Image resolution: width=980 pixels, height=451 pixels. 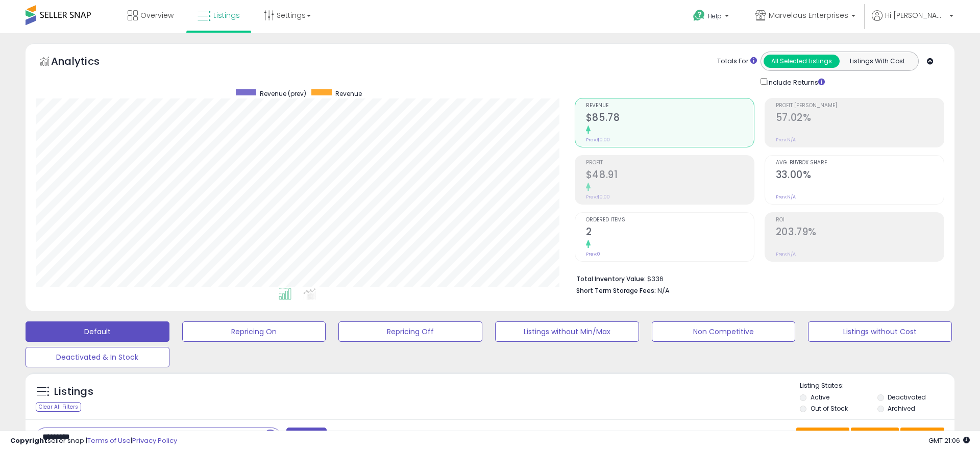 What do you see at coordinates (860, 220) in the screenshot?
I see `span: ROI` at bounding box center [860, 220].